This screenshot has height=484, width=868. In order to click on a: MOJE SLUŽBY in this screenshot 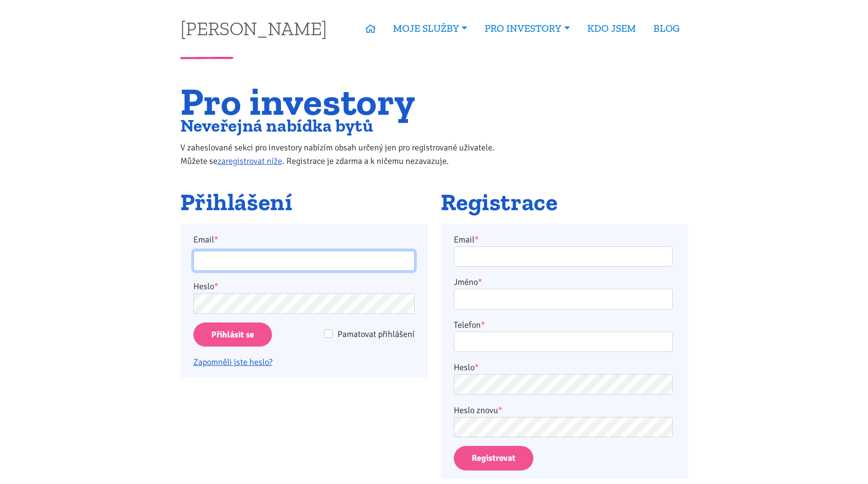, I will do `click(431, 29)`.